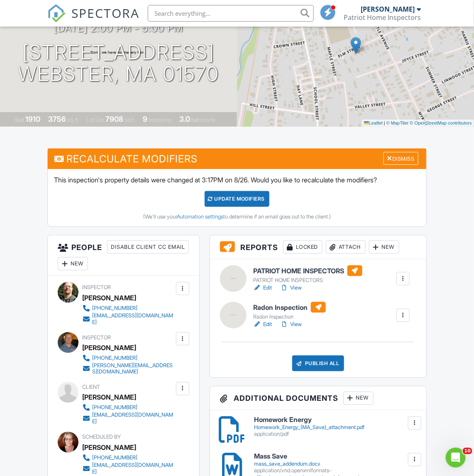 This screenshot has height=476, width=474. I want to click on h3: Recalculate Modifiers, so click(237, 158).